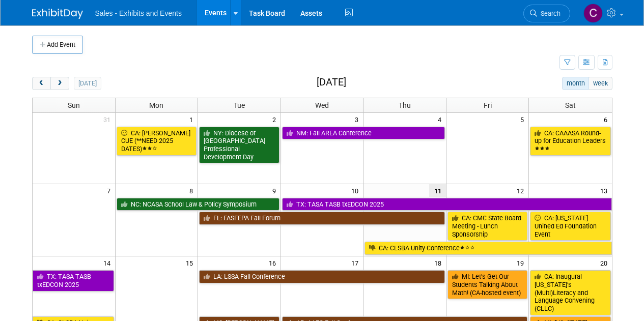  Describe the element at coordinates (570, 106) in the screenshot. I see `span: Sat` at that location.